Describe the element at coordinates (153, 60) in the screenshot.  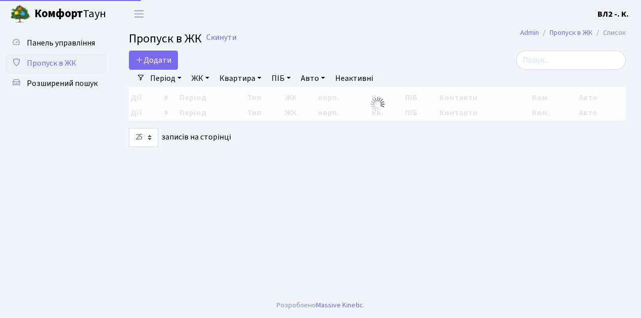
I see `a: Додати` at that location.